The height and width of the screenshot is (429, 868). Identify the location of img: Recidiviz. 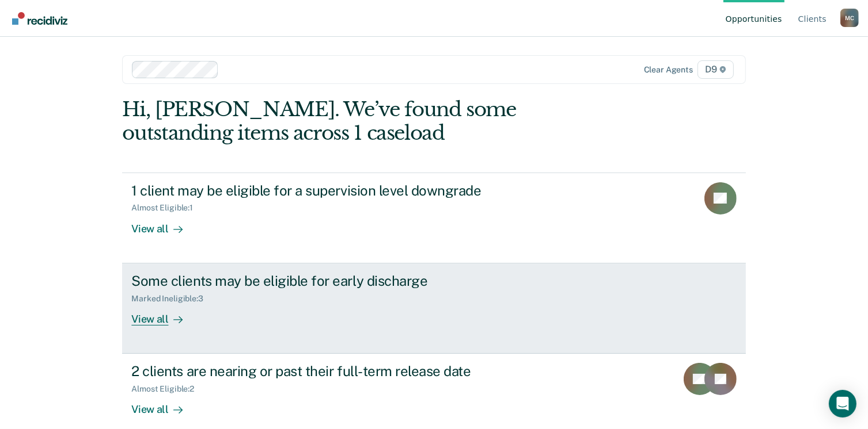
(40, 19).